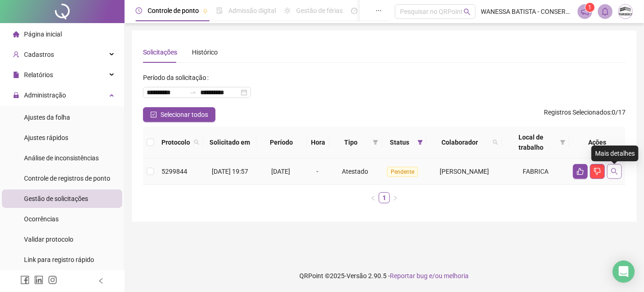 This screenshot has width=644, height=292. I want to click on footer: QRPoint © 2025 - 2.90.5 -, so click(385, 275).